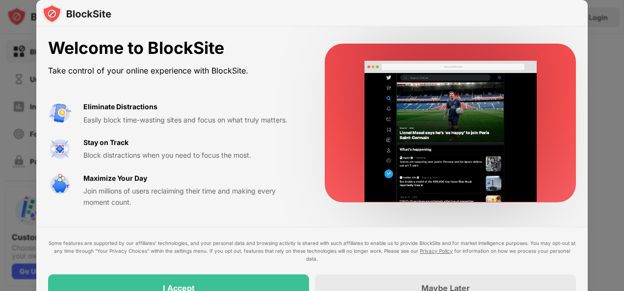  I want to click on div: Take control of your online experience with BlockSite., so click(175, 71).